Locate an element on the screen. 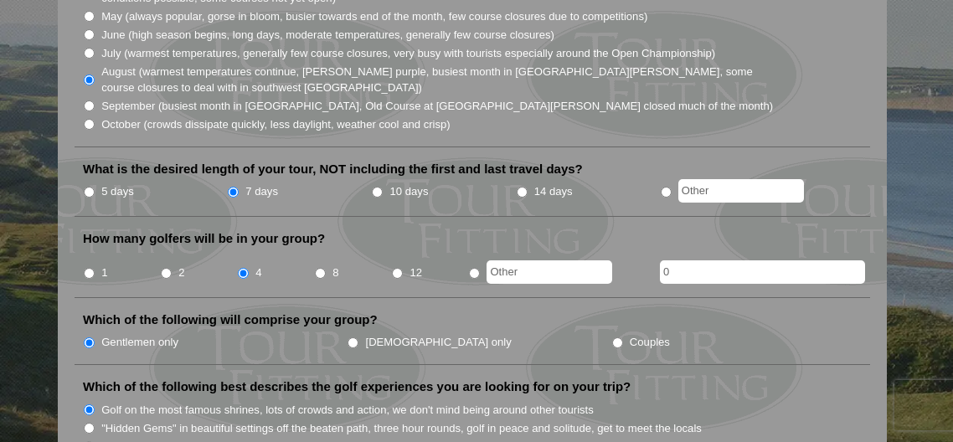 This screenshot has height=442, width=953. label: Which of the following best describes the golf experiences you are looking for on your trip? is located at coordinates (357, 387).